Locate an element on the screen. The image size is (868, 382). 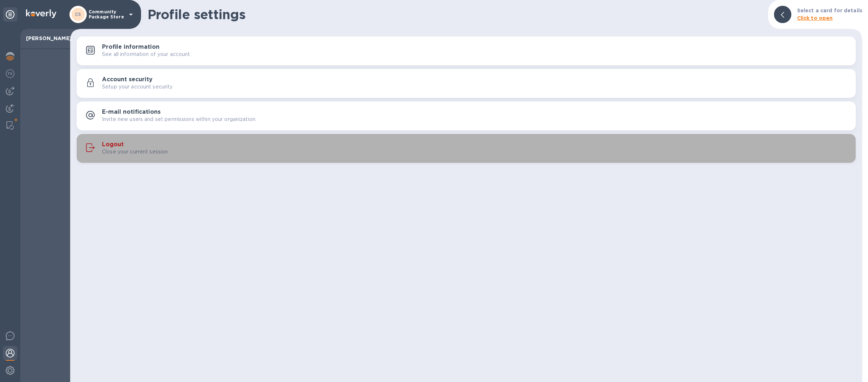
img: Logo is located at coordinates (41, 14).